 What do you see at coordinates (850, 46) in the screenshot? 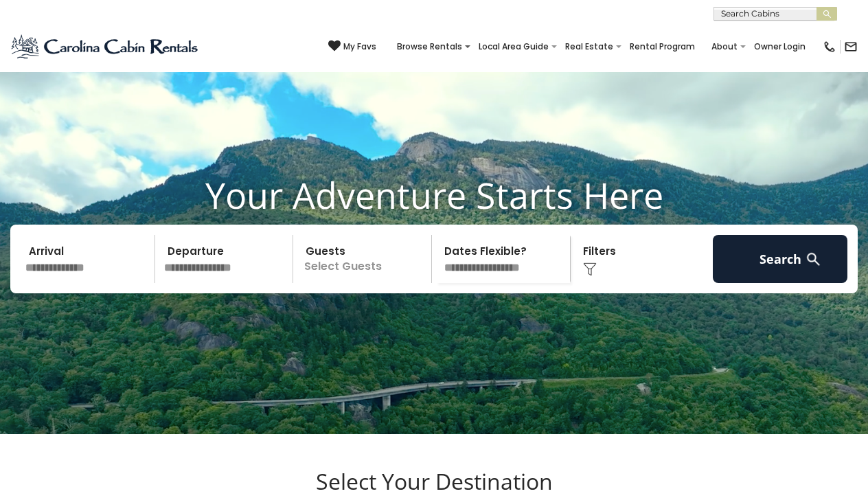
I see `img: mail-regular-black.png` at bounding box center [850, 46].